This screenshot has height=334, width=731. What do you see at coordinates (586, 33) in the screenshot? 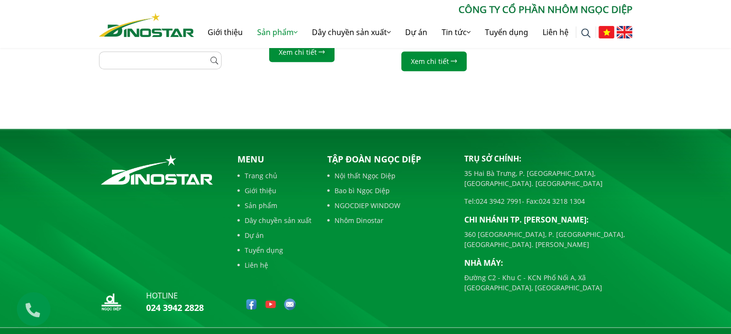
I see `img: search` at bounding box center [586, 33].